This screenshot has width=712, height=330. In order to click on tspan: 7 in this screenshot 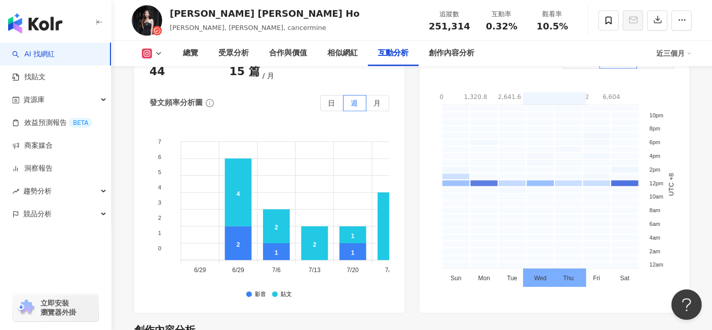, I will do `click(160, 141)`.